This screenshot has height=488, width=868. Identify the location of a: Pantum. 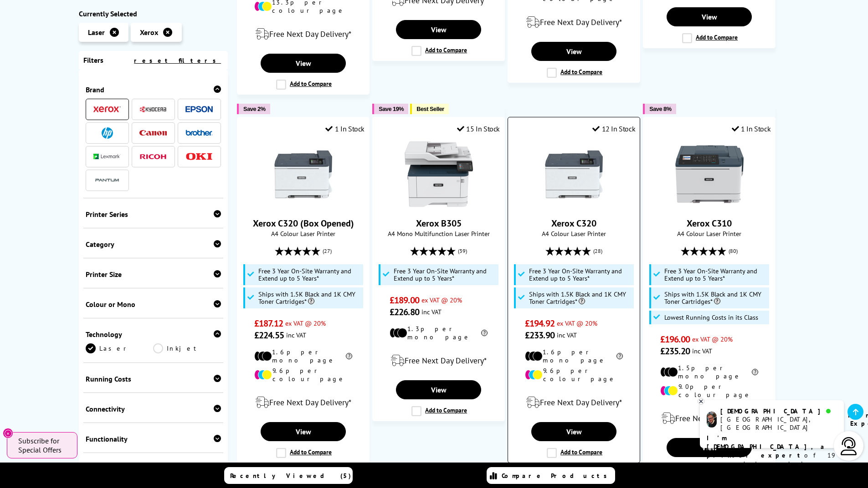
(107, 180).